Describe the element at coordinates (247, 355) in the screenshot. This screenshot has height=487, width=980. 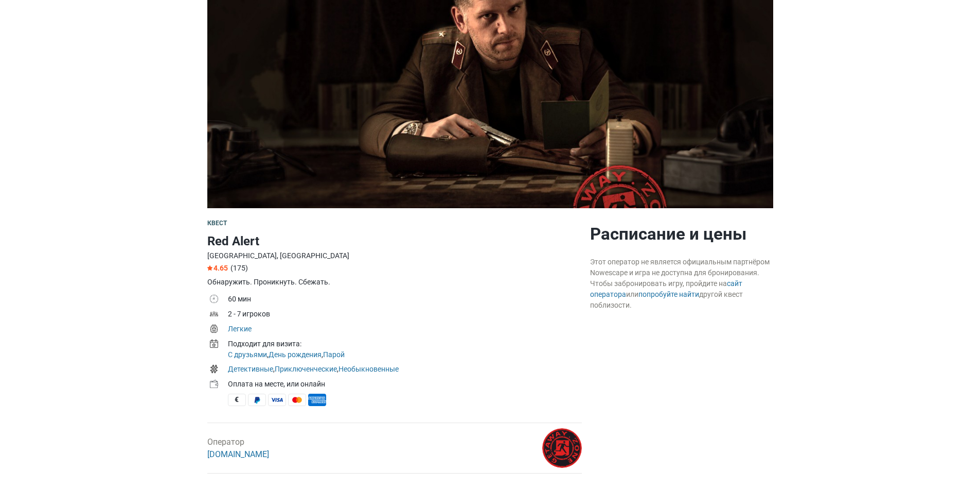
I see `a: С друзьями` at that location.